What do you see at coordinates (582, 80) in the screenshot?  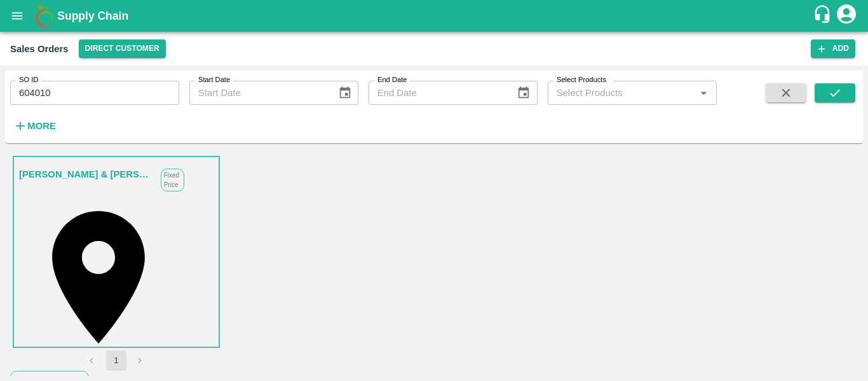 I see `label: Select Products` at bounding box center [582, 80].